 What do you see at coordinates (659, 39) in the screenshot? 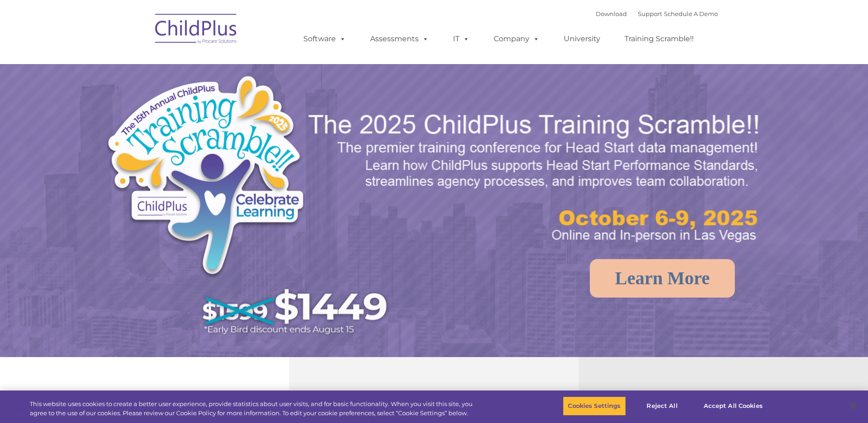
I see `a: Training Scramble!!` at bounding box center [659, 39].